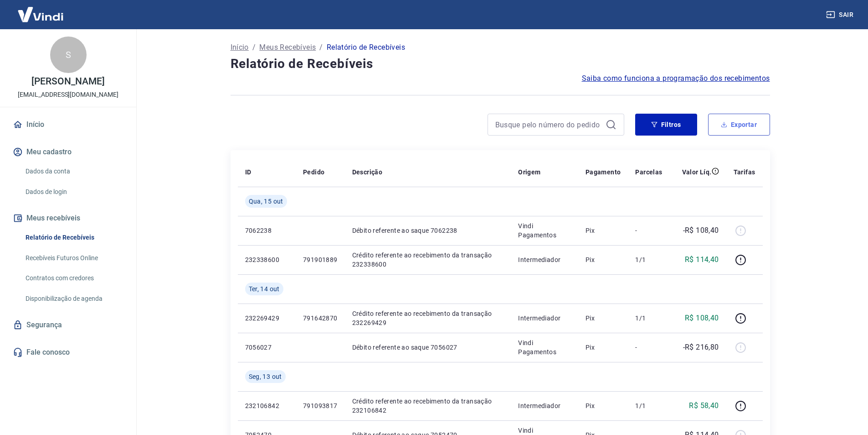  Describe the element at coordinates (676, 78) in the screenshot. I see `a: Saiba como funciona a programação dos recebimentos` at that location.